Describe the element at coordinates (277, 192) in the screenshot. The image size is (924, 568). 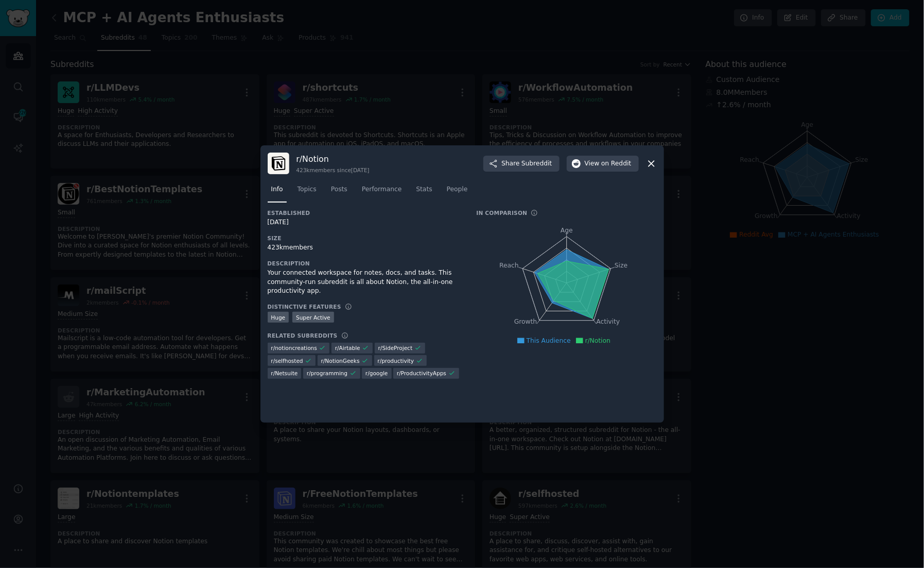
I see `a: Info` at that location.